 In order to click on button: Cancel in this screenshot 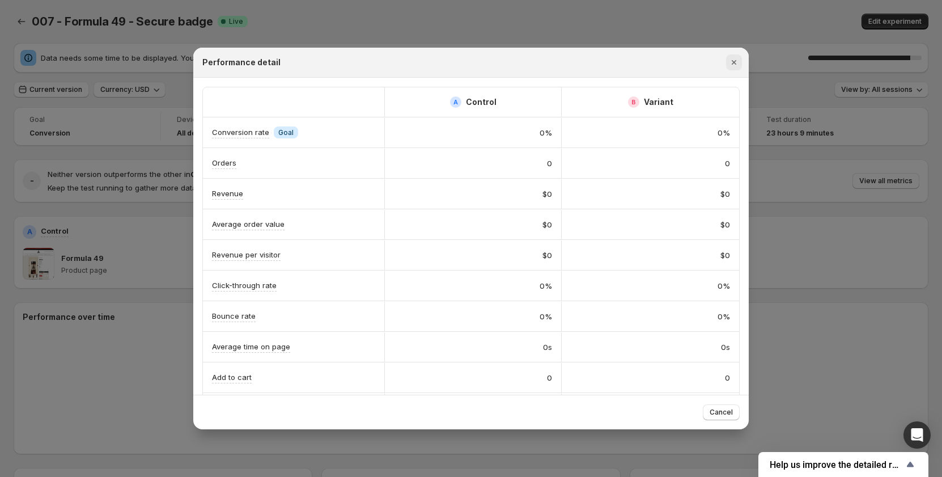, I will do `click(721, 412)`.